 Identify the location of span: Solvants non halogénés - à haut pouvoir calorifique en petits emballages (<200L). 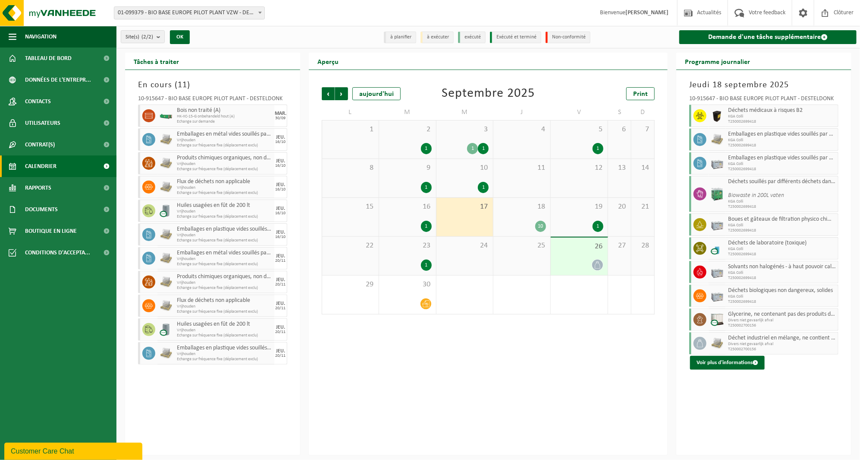
(782, 267).